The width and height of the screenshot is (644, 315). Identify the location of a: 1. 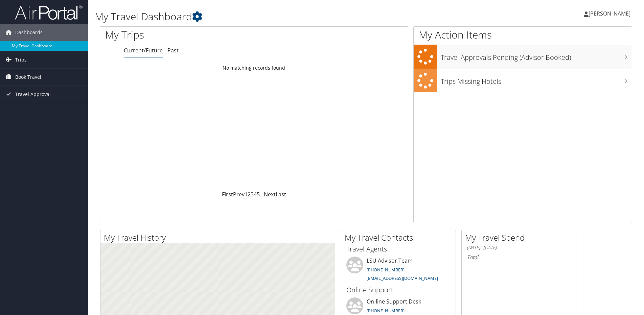
(246, 195).